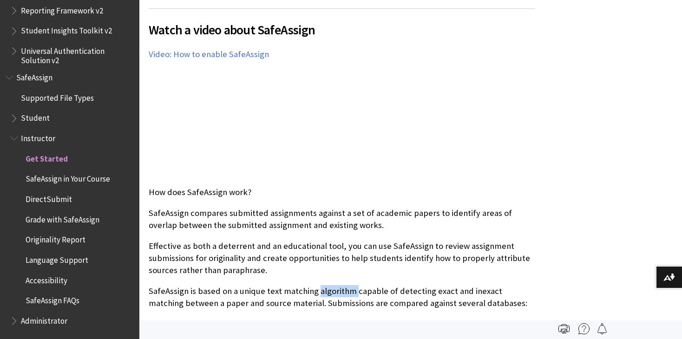  I want to click on span: SafeAssign in Your Course, so click(68, 177).